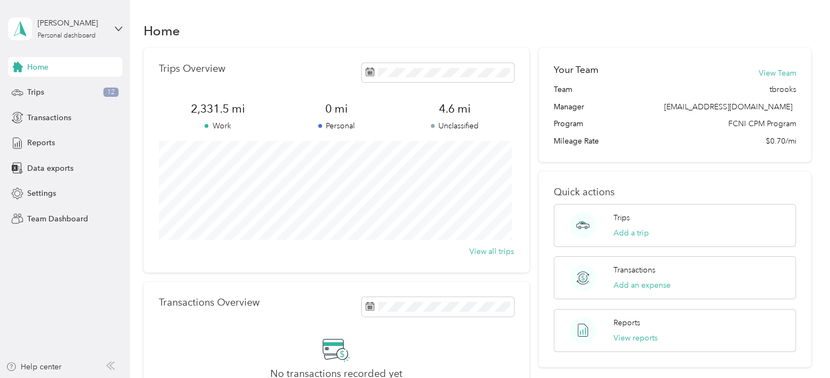 The height and width of the screenshot is (378, 830). I want to click on span: FCNI CPM Program, so click(762, 124).